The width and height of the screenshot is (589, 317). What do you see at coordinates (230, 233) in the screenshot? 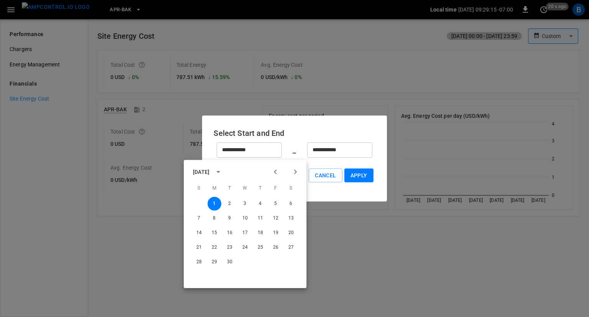
I see `button: 16` at bounding box center [230, 233].